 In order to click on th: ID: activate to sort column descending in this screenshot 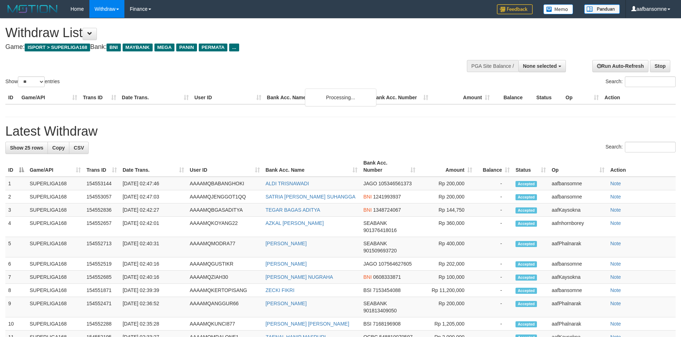, I will do `click(16, 167)`.